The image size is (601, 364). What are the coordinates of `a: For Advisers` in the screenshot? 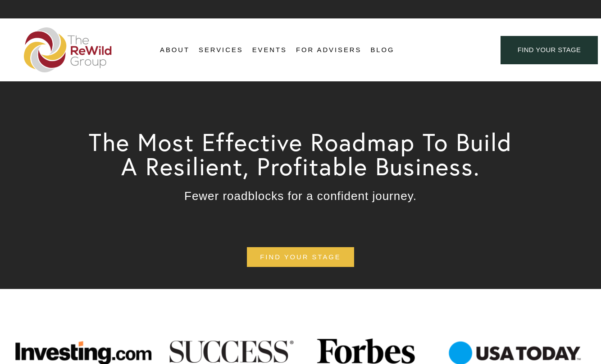 It's located at (328, 51).